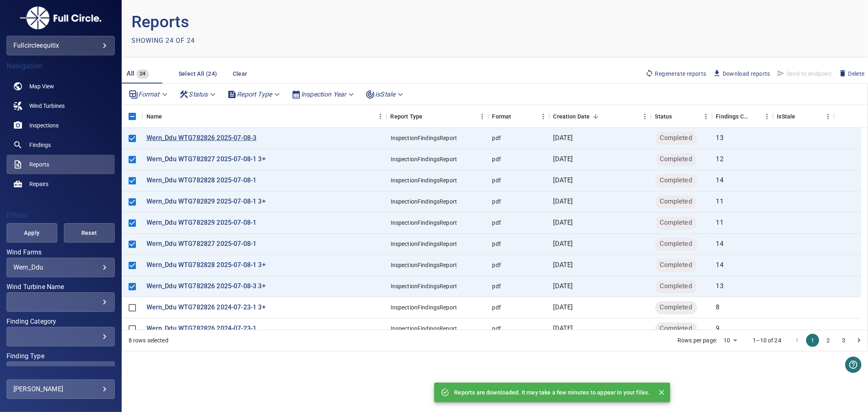 This screenshot has height=412, width=868. Describe the element at coordinates (676, 74) in the screenshot. I see `button: Regenerate reports` at that location.